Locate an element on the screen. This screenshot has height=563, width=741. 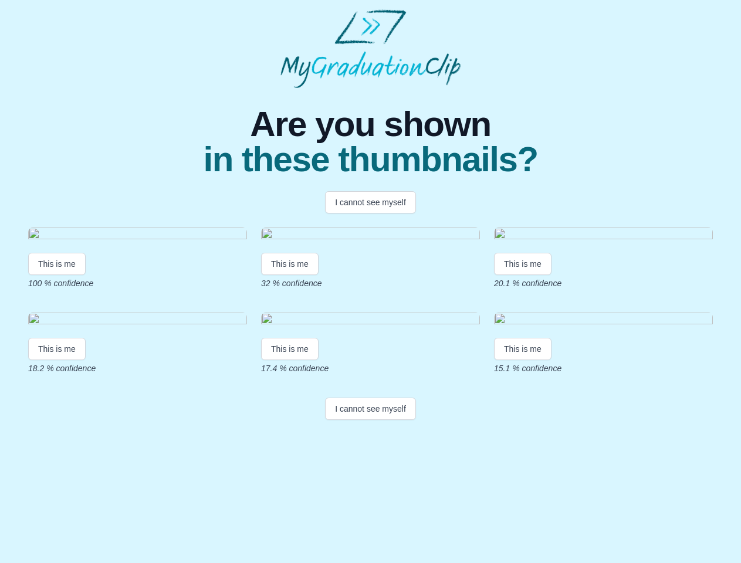
p: 15.1 % confidence is located at coordinates (603, 368).